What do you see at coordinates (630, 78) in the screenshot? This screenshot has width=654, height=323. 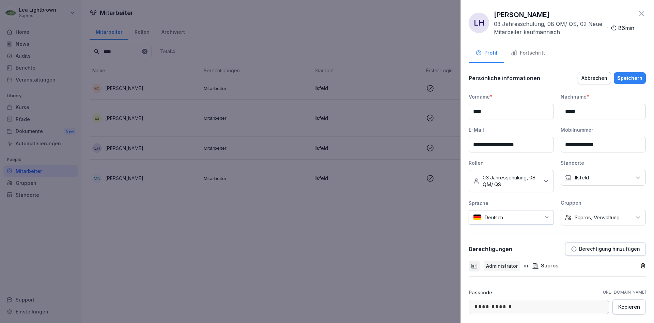 I see `button: Speichern` at bounding box center [630, 78].